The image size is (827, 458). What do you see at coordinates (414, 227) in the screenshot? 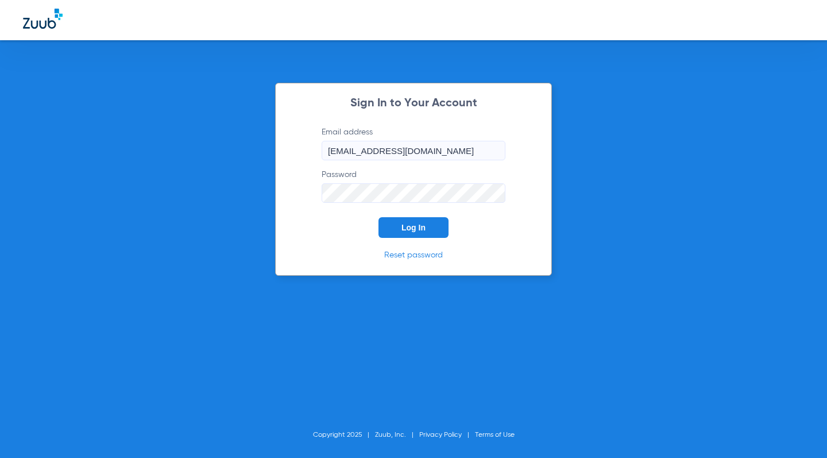
I see `span: Log In` at bounding box center [414, 227].